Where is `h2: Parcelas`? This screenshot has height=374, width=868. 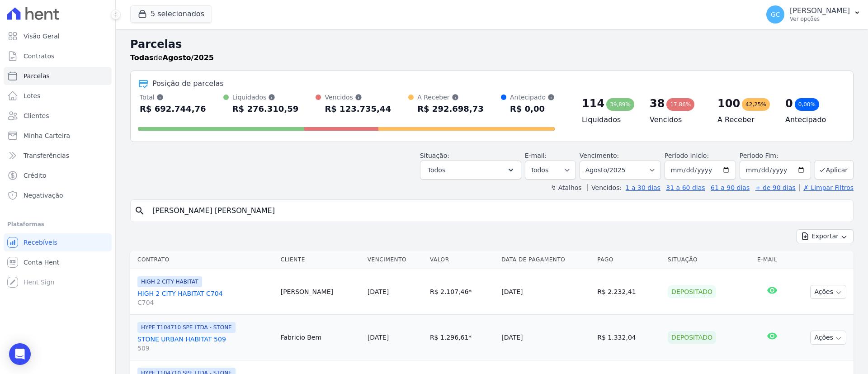 h2: Parcelas is located at coordinates (492, 44).